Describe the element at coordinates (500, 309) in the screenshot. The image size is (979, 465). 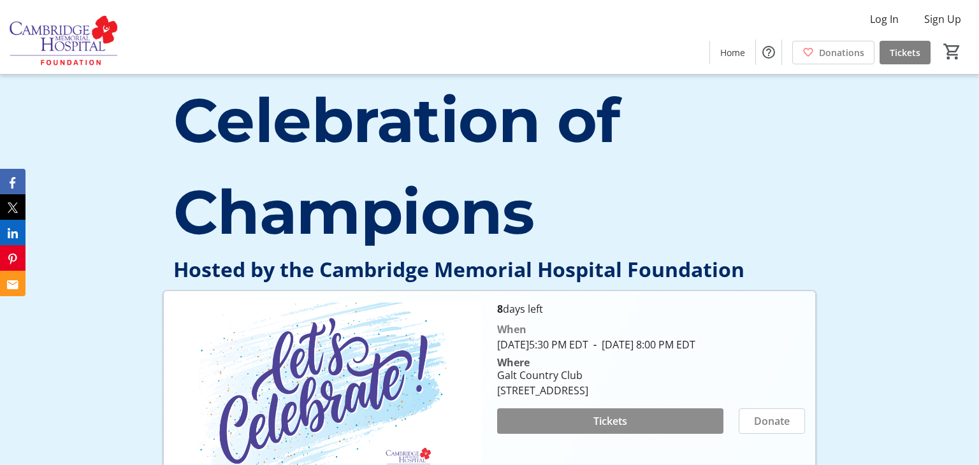
I see `span: 8` at that location.